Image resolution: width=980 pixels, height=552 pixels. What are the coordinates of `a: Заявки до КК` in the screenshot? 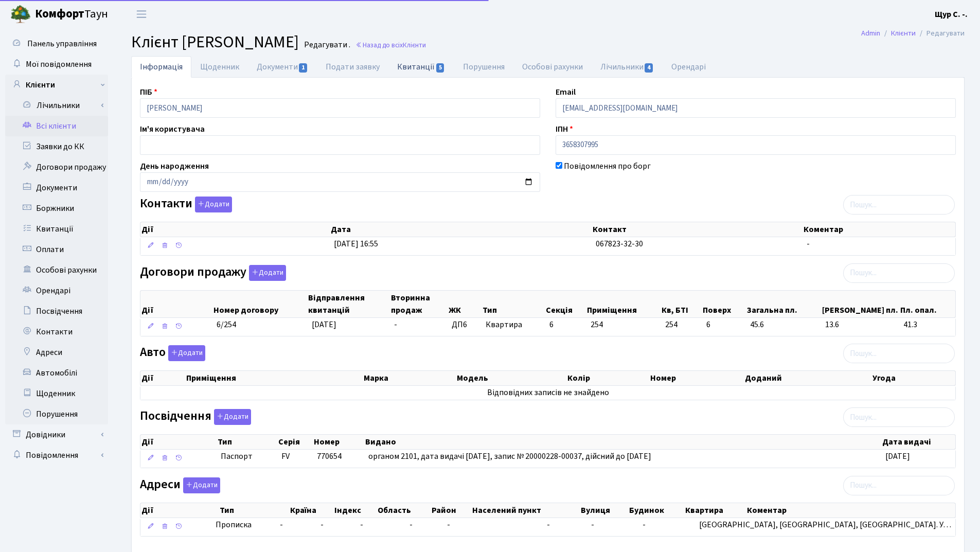 It's located at (57, 146).